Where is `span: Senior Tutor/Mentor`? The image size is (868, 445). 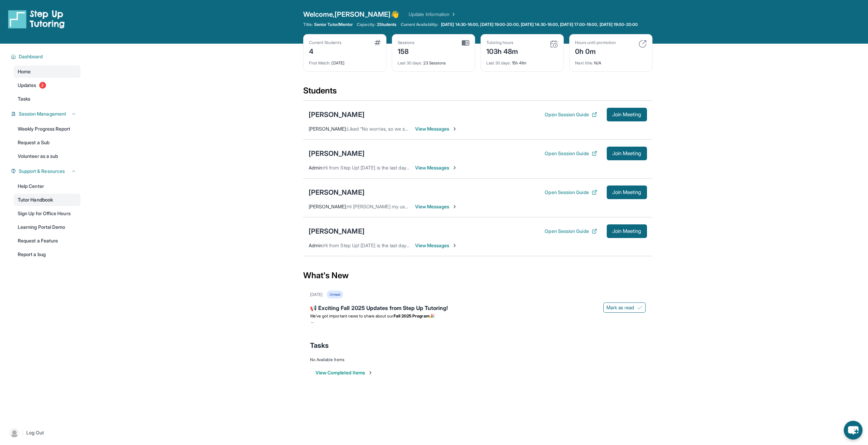
span: Senior Tutor/Mentor is located at coordinates (334, 25).